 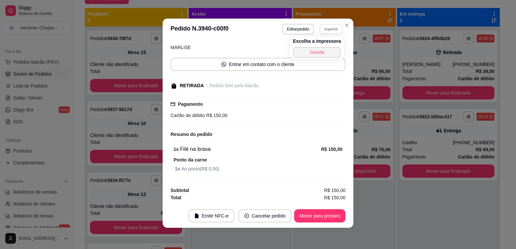 I want to click on span: close-circle, so click(x=247, y=216).